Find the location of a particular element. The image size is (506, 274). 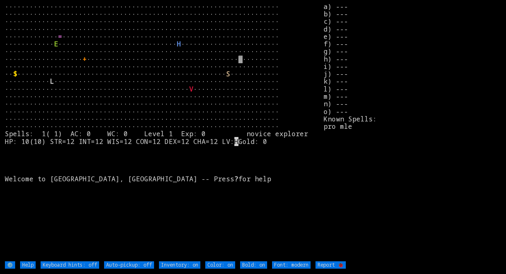

font: S is located at coordinates (228, 74).